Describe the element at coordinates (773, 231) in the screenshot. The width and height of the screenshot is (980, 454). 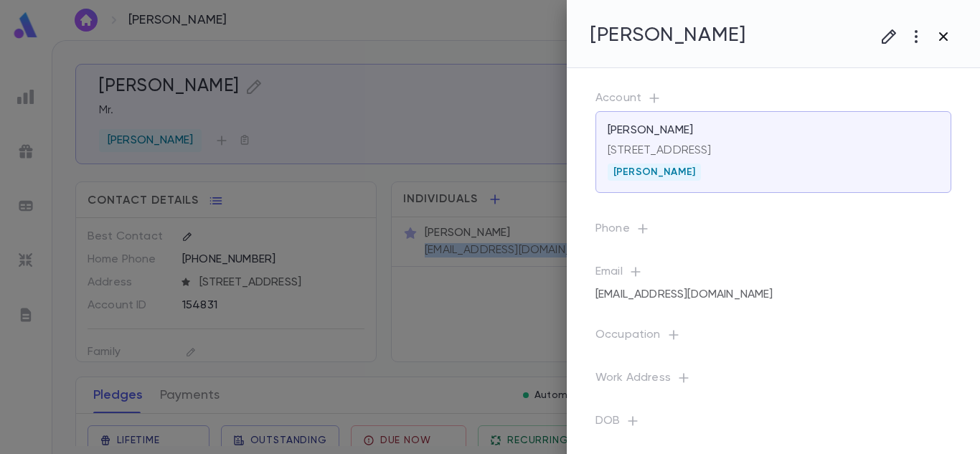
I see `p: Phone` at that location.